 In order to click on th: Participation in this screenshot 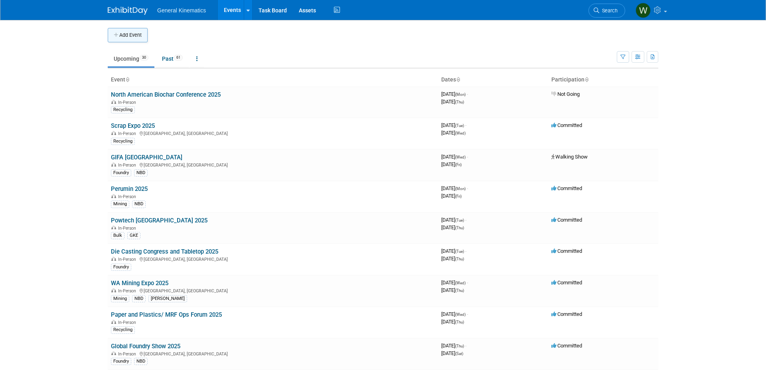, I will do `click(603, 80)`.